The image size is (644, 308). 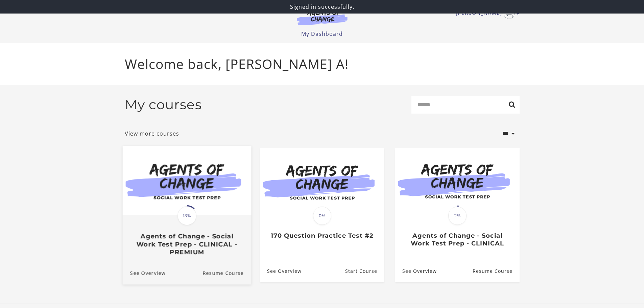 What do you see at coordinates (486, 14) in the screenshot?
I see `a: Toggle menu` at bounding box center [486, 14].